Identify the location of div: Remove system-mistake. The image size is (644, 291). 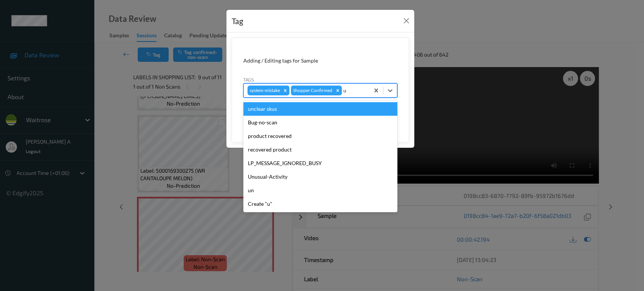
(285, 91).